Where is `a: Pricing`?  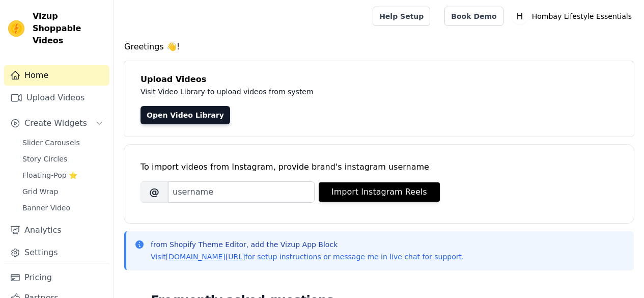
a: Pricing is located at coordinates (57, 277).